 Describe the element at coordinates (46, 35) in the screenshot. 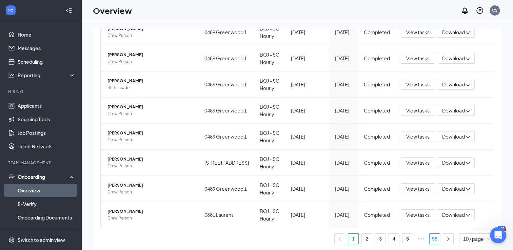

I see `a: Home` at that location.